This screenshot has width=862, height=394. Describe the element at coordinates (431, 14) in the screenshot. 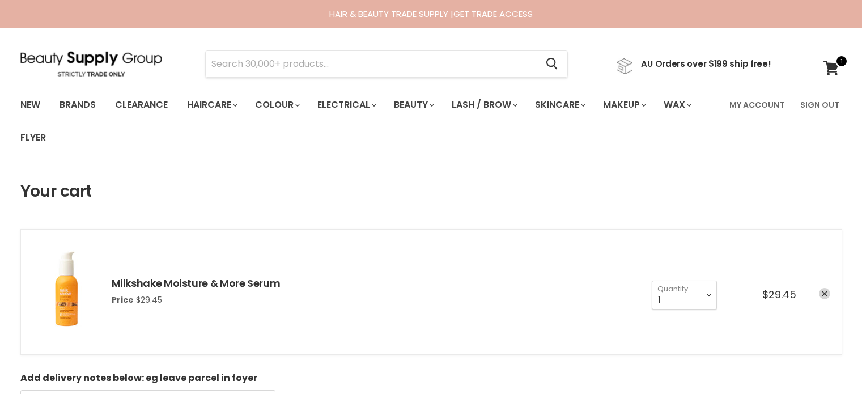

I see `div: HAIR & BEAUTY TRADE SUPPLY |` at that location.